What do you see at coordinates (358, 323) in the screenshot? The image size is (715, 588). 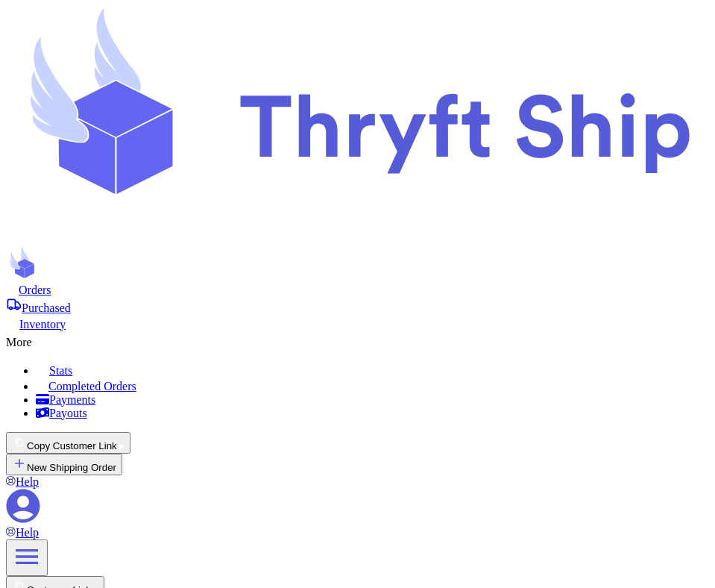 I see `div: Inventory` at bounding box center [358, 323].